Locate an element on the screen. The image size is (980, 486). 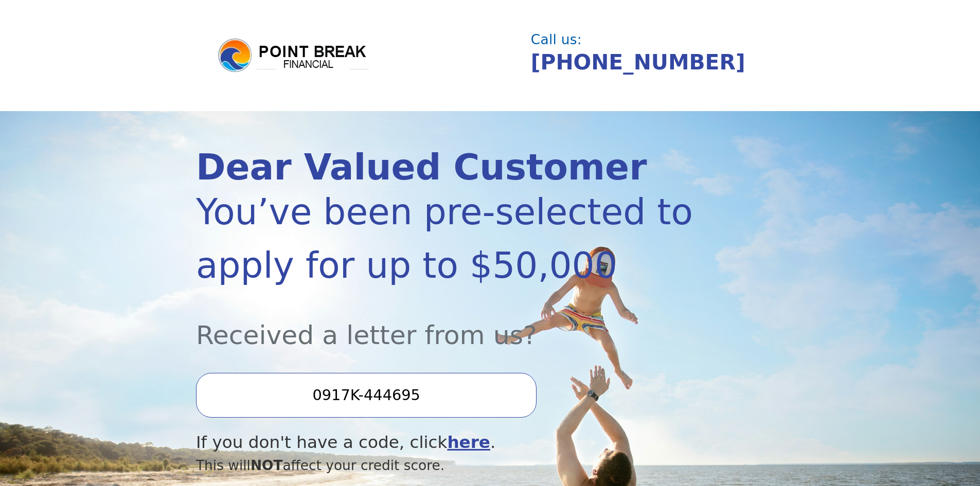
a: here is located at coordinates (469, 442).